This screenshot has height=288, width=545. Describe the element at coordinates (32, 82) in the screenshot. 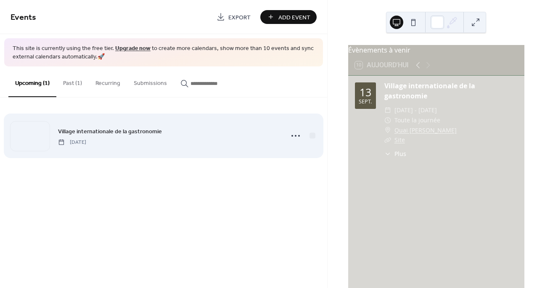

I see `button: Upcoming (1)` at that location.